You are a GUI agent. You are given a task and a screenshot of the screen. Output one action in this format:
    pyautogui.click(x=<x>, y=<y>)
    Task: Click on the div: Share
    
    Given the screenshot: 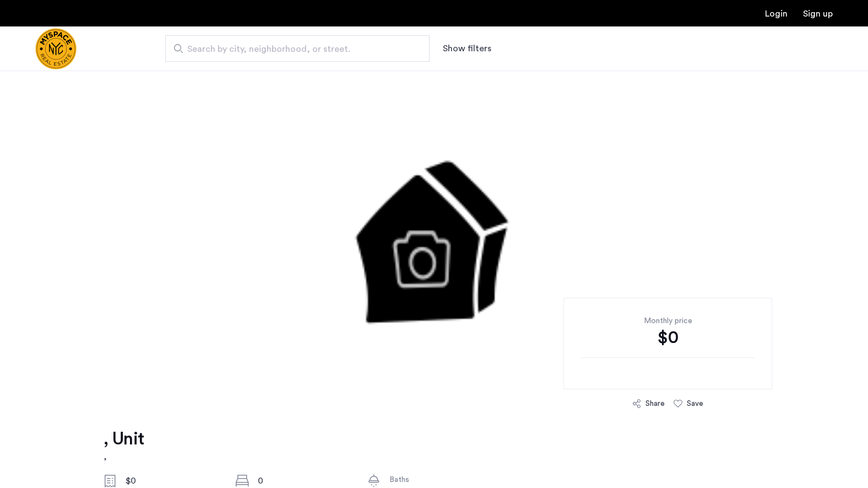 What is the action you would take?
    pyautogui.click(x=655, y=403)
    